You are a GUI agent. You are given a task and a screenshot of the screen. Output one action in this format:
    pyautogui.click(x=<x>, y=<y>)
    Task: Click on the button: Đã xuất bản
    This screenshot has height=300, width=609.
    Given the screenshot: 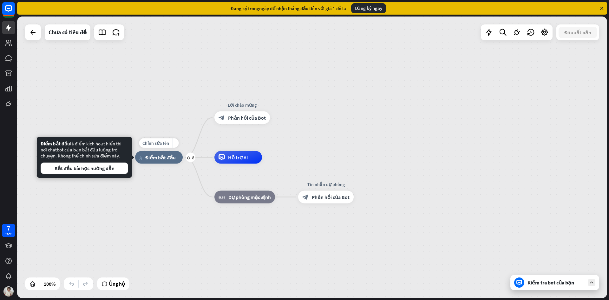 What is the action you would take?
    pyautogui.click(x=578, y=32)
    